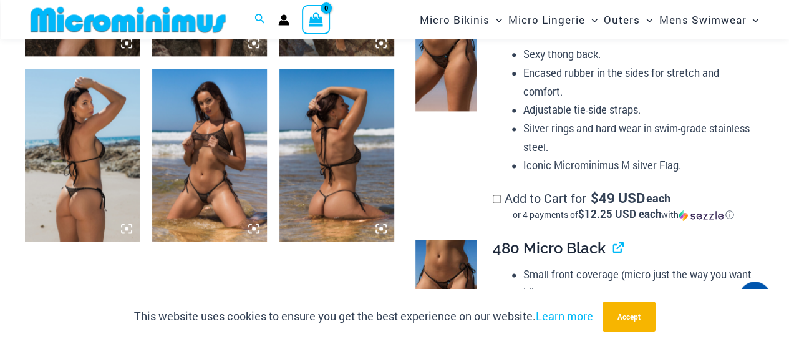 This screenshot has width=789, height=344. What do you see at coordinates (703, 19) in the screenshot?
I see `span: Mens Swimwear` at bounding box center [703, 19].